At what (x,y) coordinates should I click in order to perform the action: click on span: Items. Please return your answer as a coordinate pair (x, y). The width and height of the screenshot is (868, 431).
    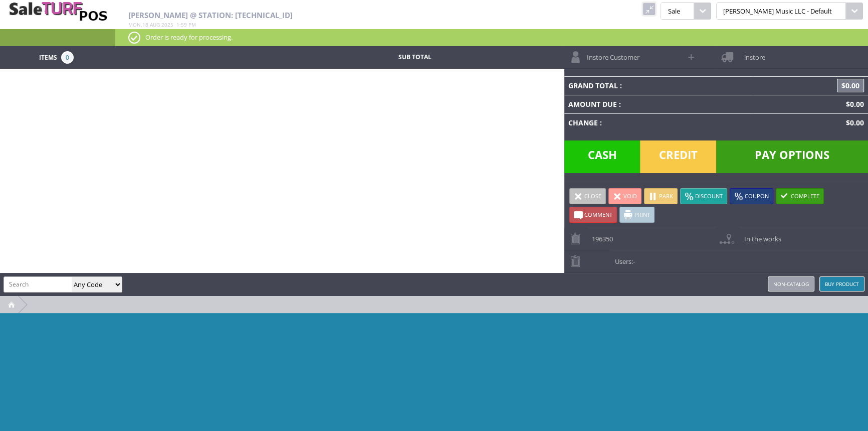
    Looking at the image, I should click on (48, 57).